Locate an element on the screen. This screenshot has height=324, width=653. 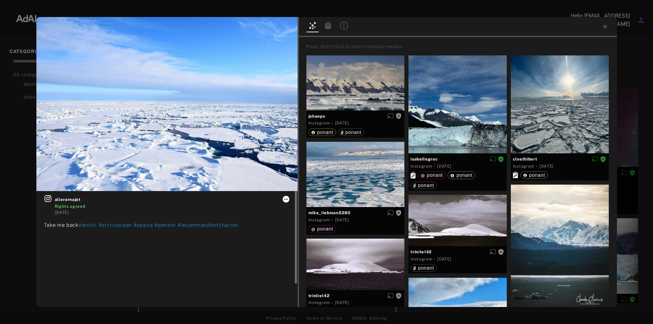
span: isabellegroc is located at coordinates (457, 159).